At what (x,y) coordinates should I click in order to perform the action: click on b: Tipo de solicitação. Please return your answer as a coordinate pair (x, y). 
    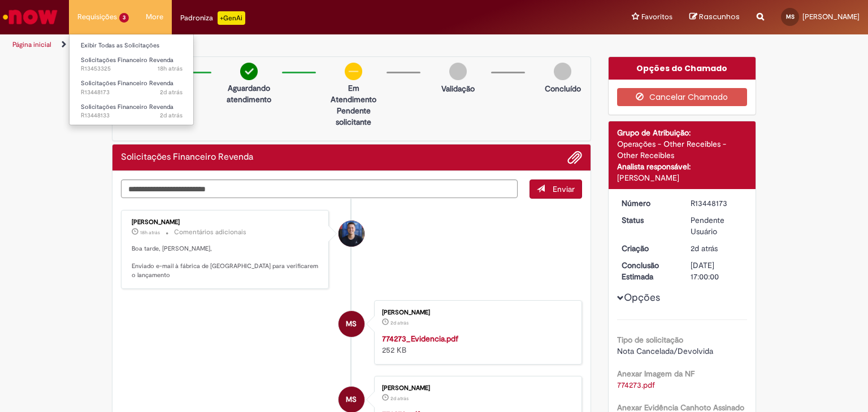
    Looking at the image, I should click on (650, 340).